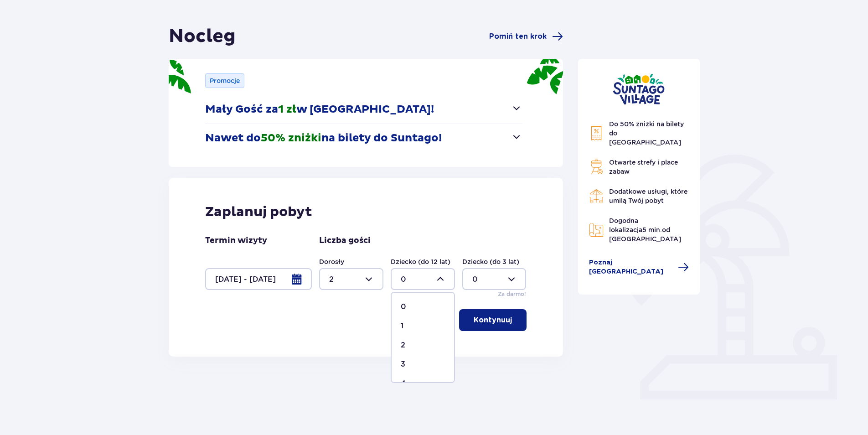 This screenshot has height=435, width=868. I want to click on img: Grill Icon, so click(597, 167).